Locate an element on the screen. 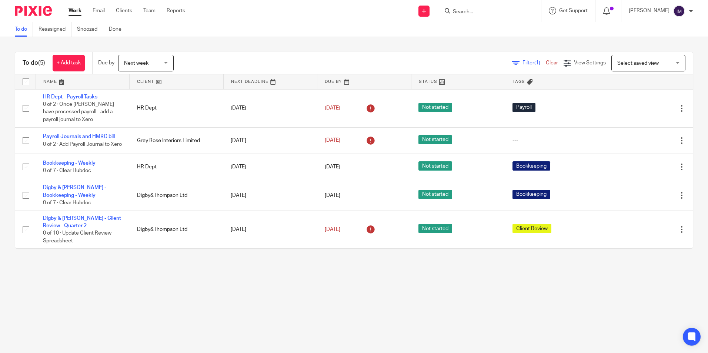  a: Team is located at coordinates (149, 11).